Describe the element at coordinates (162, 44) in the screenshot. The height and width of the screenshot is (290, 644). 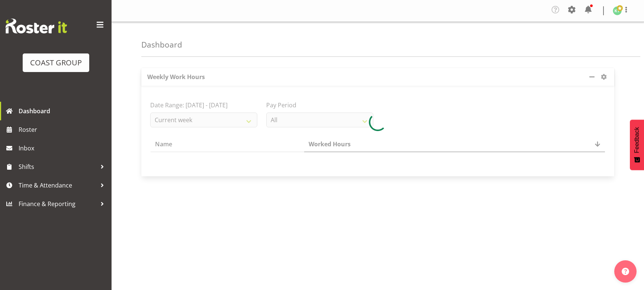
I see `h4: Dashboard` at that location.